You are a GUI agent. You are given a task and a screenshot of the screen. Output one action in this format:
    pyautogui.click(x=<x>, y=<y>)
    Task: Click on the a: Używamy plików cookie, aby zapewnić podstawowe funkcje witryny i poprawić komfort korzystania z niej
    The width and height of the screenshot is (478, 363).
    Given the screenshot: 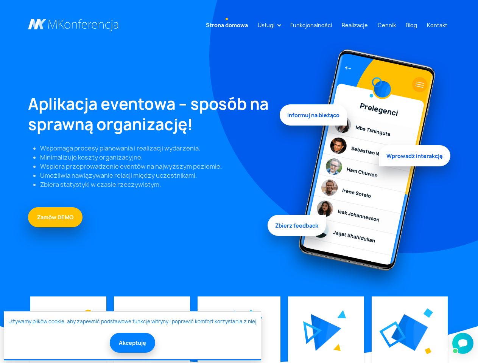 What is the action you would take?
    pyautogui.click(x=132, y=322)
    